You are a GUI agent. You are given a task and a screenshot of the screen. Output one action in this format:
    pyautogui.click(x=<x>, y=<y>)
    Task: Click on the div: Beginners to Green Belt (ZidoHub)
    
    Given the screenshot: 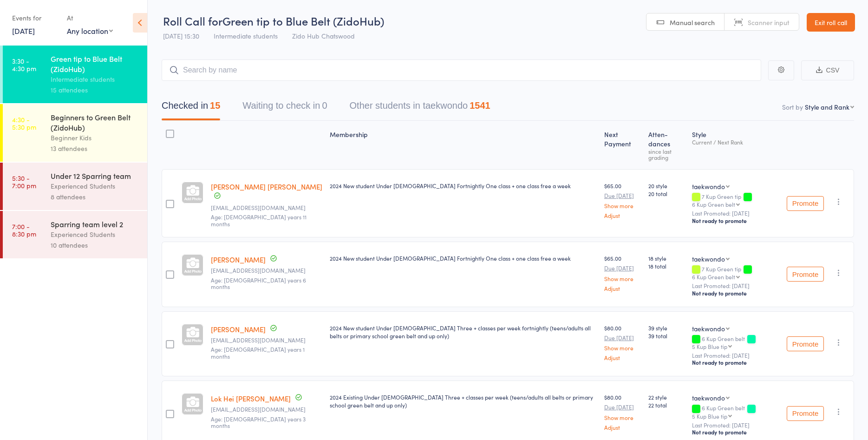 What is the action you would take?
    pyautogui.click(x=95, y=122)
    